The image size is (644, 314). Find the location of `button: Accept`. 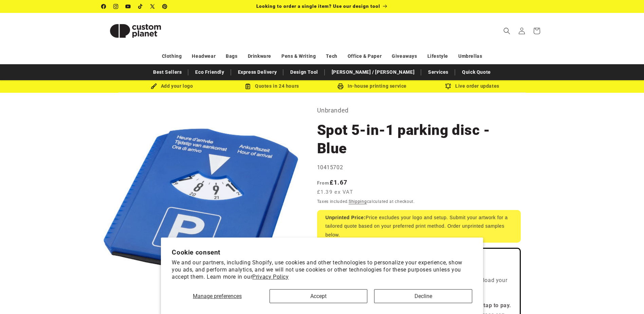

button: Accept is located at coordinates (318, 296).